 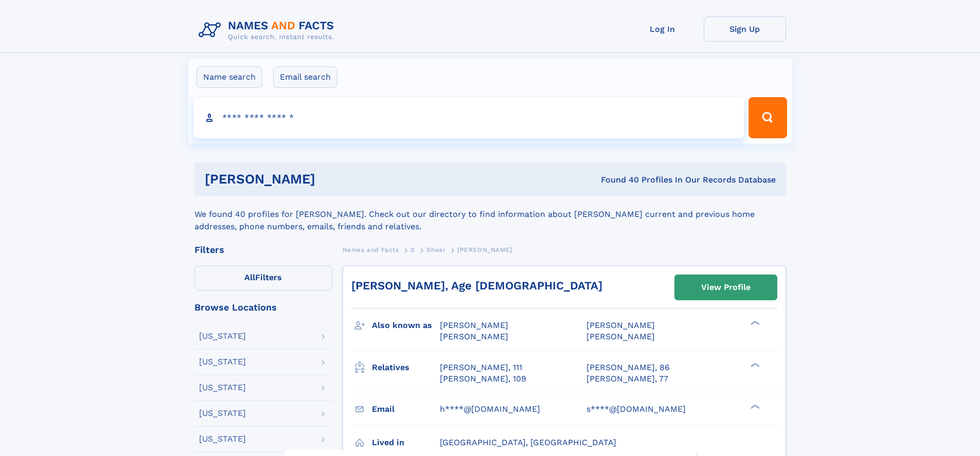 I want to click on span: Shear, so click(x=436, y=250).